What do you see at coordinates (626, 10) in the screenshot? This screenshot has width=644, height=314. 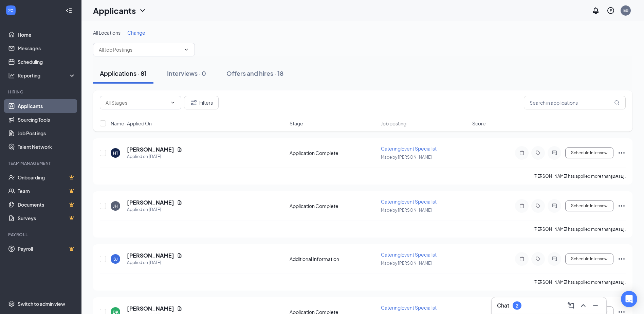 I see `div: EB` at bounding box center [626, 10].